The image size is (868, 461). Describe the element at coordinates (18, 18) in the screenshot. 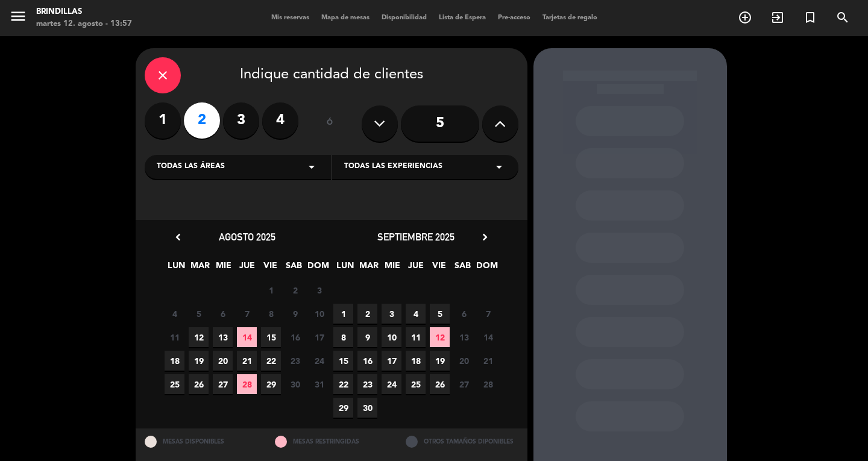

I see `button: menu` at that location.